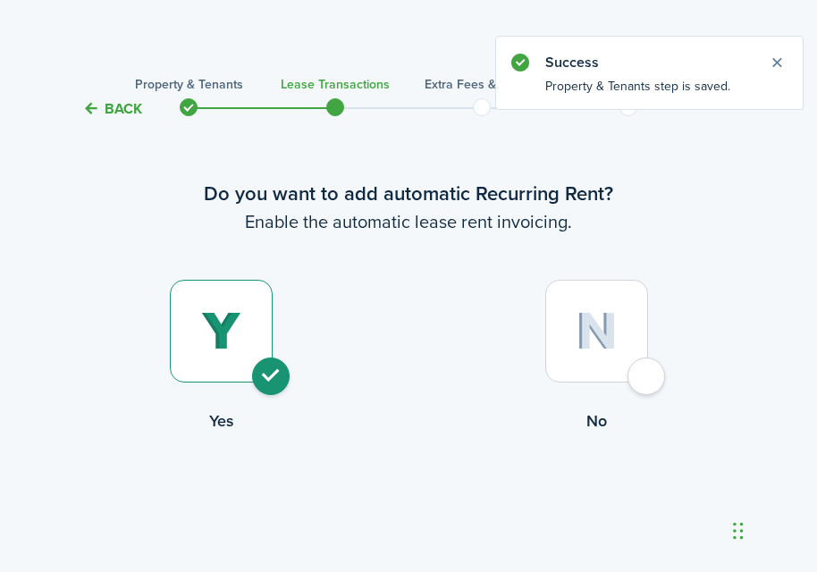 This screenshot has height=572, width=817. I want to click on control-radio-card-title: Yes, so click(221, 421).